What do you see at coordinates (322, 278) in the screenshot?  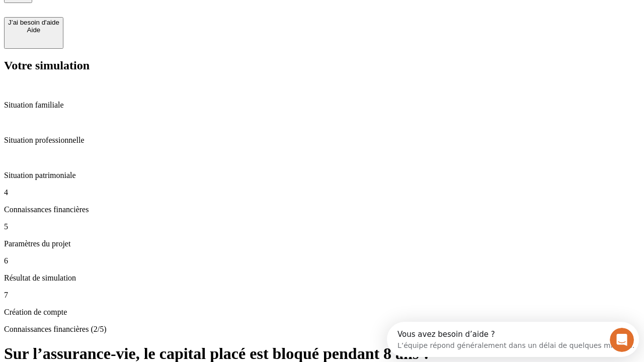 I see `p: Résultat de simulation` at bounding box center [322, 278].